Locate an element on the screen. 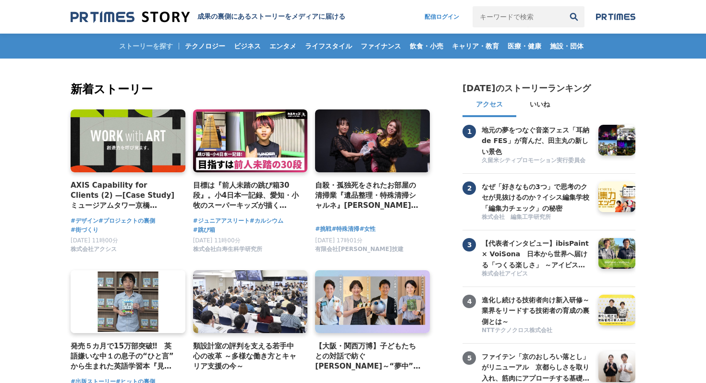 Image resolution: width=706 pixels, height=383 pixels. h4: AXIS Capability for Clients (2) —[Case Study] ミュージアムタワー京橋 「WORK with ART」 is located at coordinates (124, 195).